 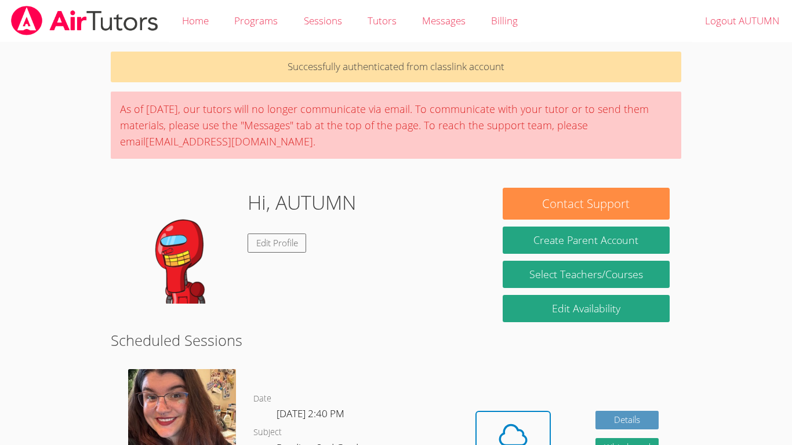 I want to click on p: Successfully authenticated from classlink account, so click(x=396, y=67).